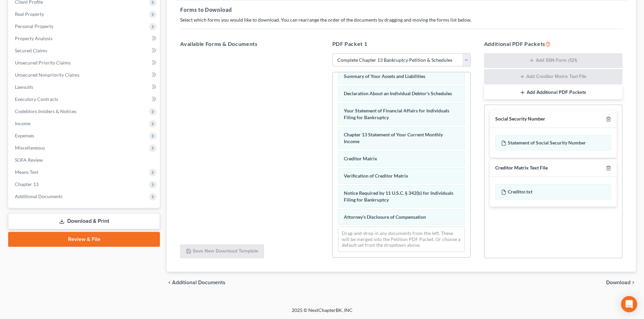 Image resolution: width=644 pixels, height=319 pixels. Describe the element at coordinates (553, 77) in the screenshot. I see `button: Add Creditor Matrix Text File` at that location.